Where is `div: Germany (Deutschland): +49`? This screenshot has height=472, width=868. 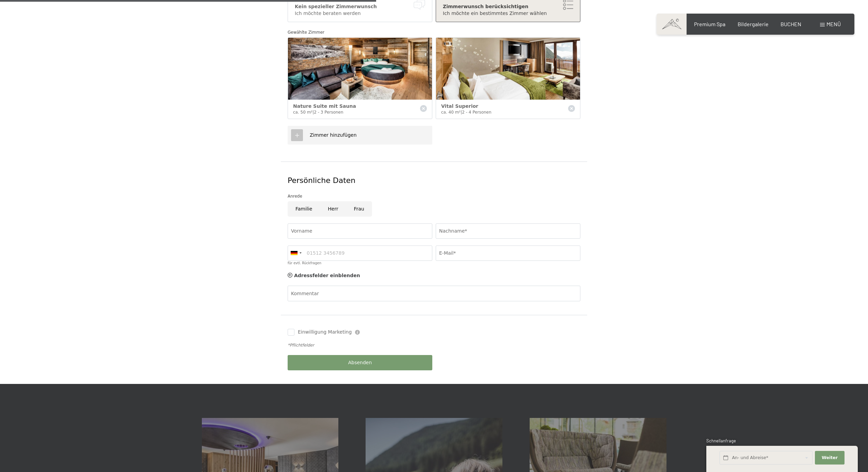 div: Germany (Deutschland): +49 is located at coordinates (296, 253).